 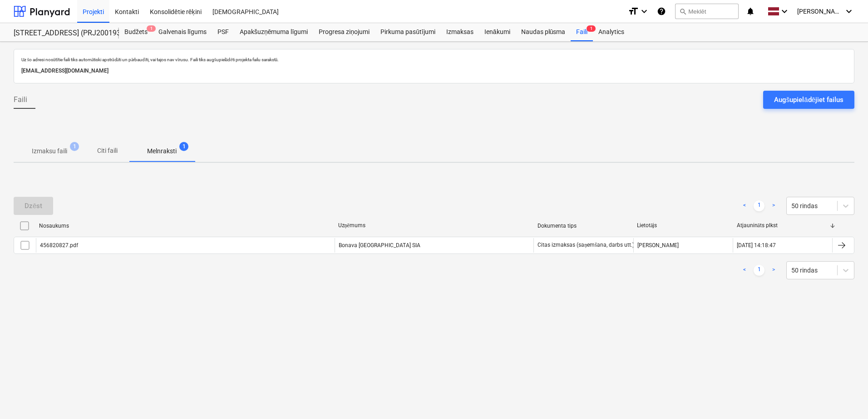 I want to click on div: Uzņēmums, so click(x=434, y=226).